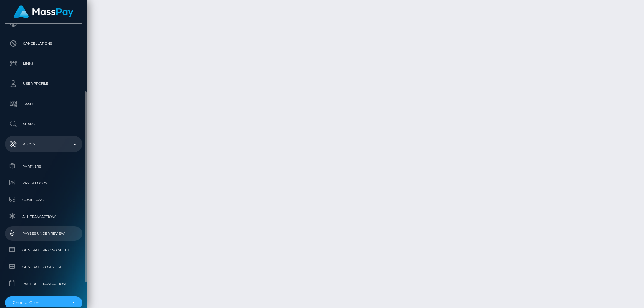 Image resolution: width=644 pixels, height=308 pixels. What do you see at coordinates (44, 283) in the screenshot?
I see `a: Past Due Transactions` at bounding box center [44, 283].